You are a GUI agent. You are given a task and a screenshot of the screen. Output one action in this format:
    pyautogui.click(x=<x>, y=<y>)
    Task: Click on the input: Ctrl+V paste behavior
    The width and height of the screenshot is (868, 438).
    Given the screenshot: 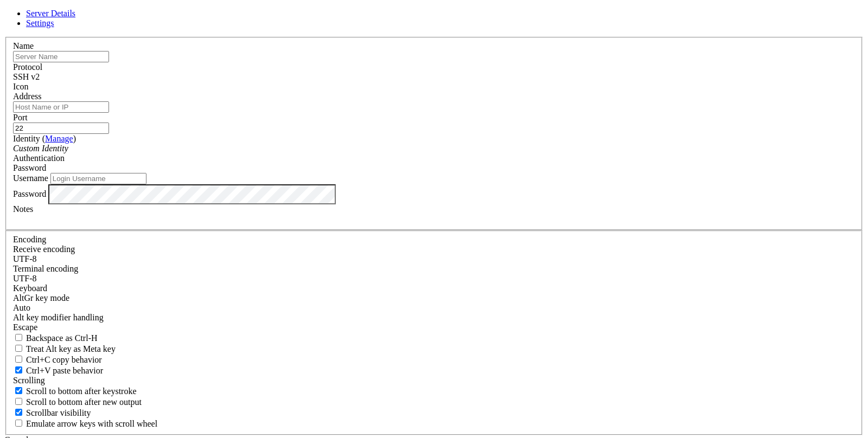 What is the action you would take?
    pyautogui.click(x=18, y=369)
    